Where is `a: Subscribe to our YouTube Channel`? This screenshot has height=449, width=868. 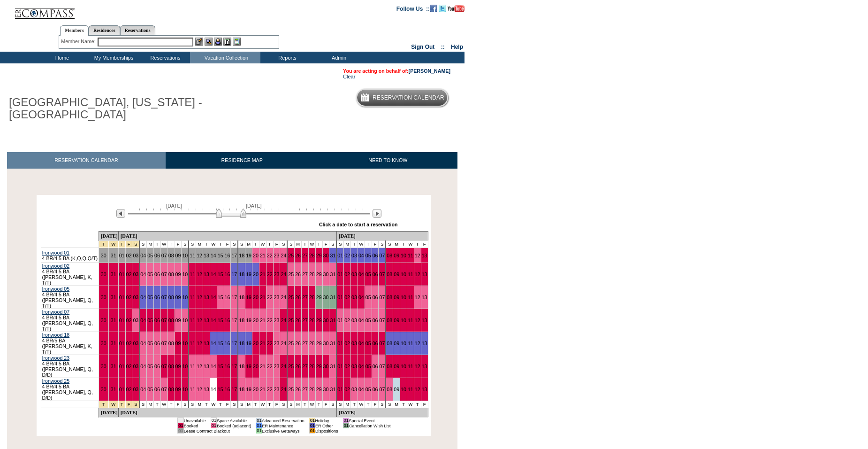
a: Subscribe to our YouTube Channel is located at coordinates (456, 8).